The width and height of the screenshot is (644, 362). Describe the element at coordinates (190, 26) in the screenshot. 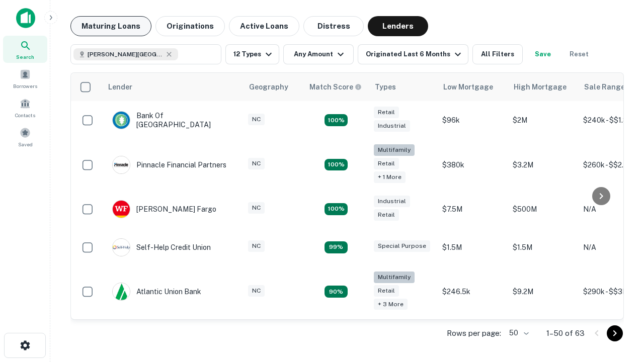

I see `button: Originations` at that location.